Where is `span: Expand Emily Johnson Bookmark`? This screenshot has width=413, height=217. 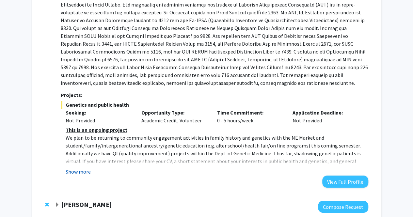 span: Expand Emily Johnson Bookmark is located at coordinates (57, 205).